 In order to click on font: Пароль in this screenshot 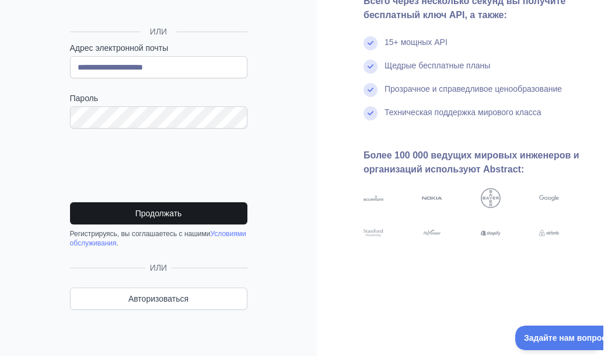, I will do `click(84, 98)`.